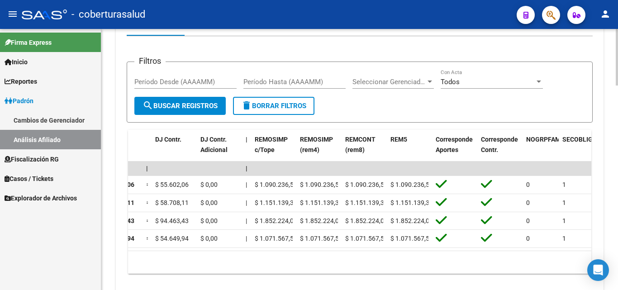  What do you see at coordinates (389, 82) in the screenshot?
I see `span: Seleccionar Gerenciador` at bounding box center [389, 82].